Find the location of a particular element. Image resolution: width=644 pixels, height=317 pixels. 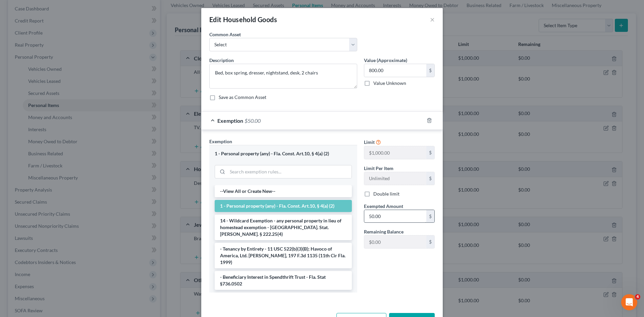

span: Description is located at coordinates (221, 60).